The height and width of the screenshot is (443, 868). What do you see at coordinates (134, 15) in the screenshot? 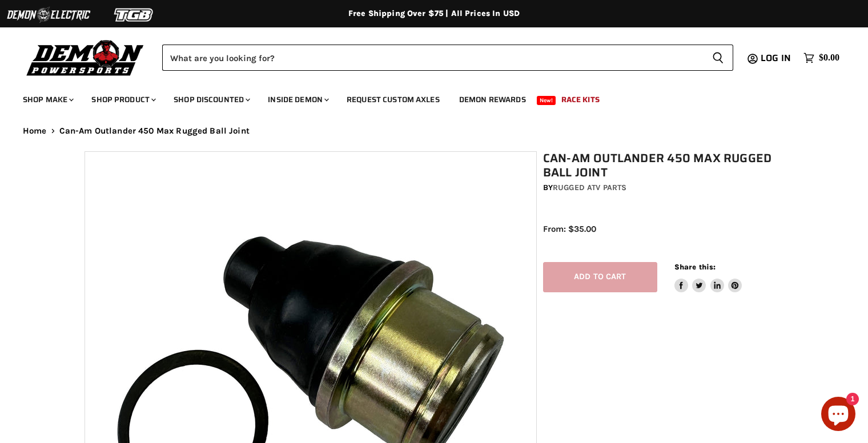
I see `img: TGB Logo 2` at bounding box center [134, 15].